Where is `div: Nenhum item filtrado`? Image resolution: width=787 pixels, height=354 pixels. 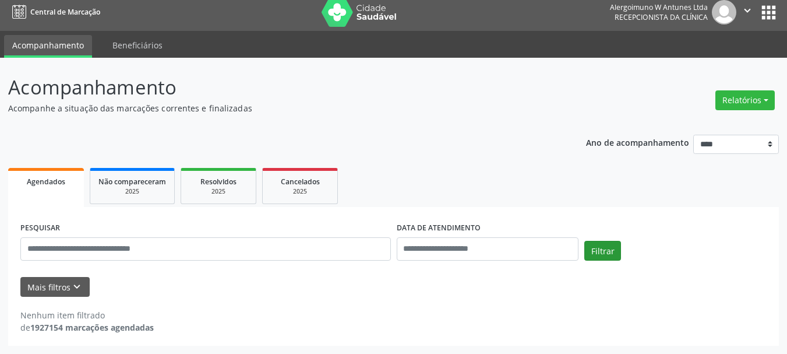 div: Nenhum item filtrado is located at coordinates (87, 315).